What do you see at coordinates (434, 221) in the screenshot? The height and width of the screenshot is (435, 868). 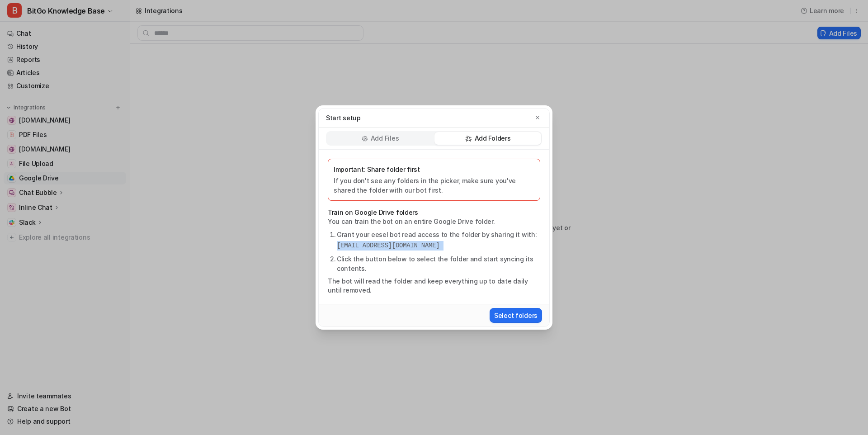 I see `p: You can train the bot on an entire Google Drive folder.` at bounding box center [434, 221].